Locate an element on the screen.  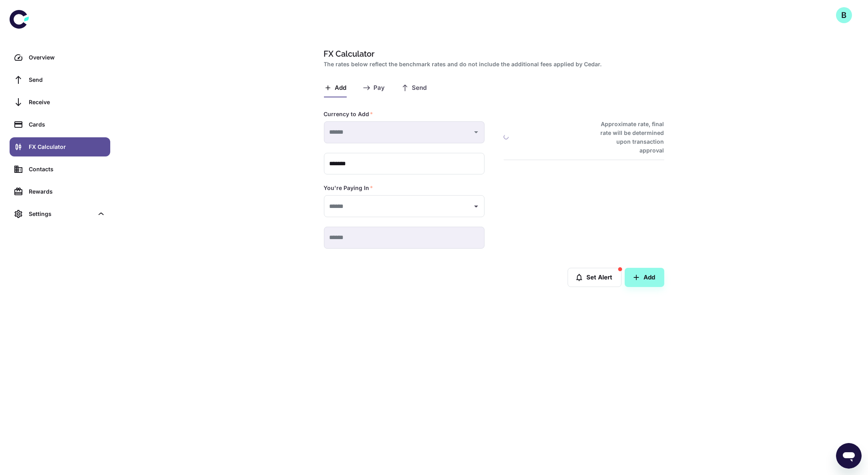
div: Cards is located at coordinates (67, 125).